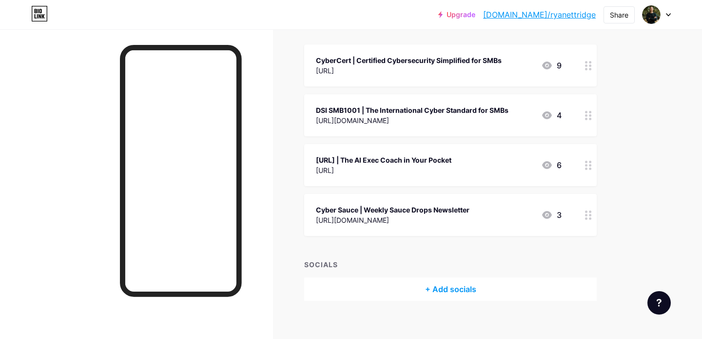 The height and width of the screenshot is (339, 702). I want to click on div: 9, so click(552, 65).